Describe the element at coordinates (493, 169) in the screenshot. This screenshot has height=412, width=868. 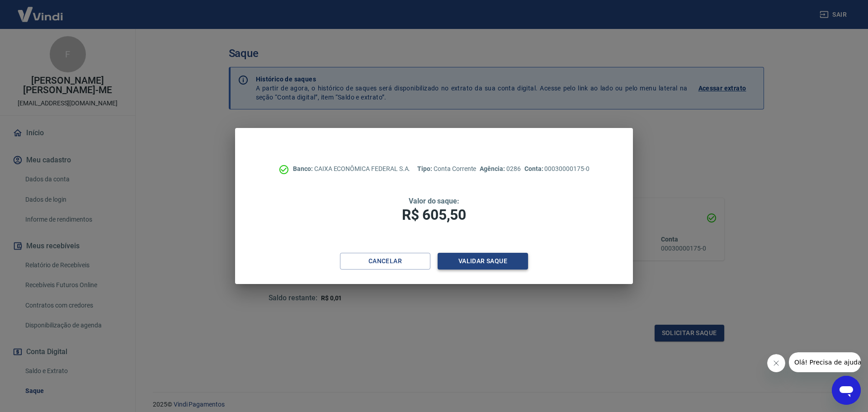
I see `span: Agência:` at that location.